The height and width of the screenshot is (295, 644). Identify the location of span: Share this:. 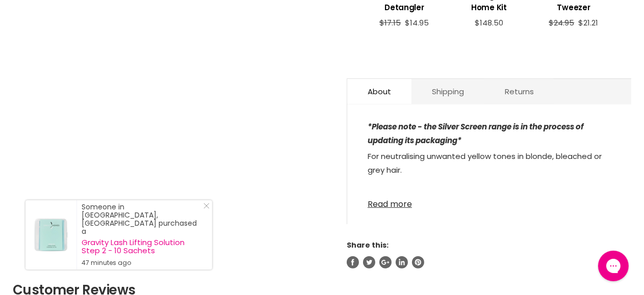
(368, 245).